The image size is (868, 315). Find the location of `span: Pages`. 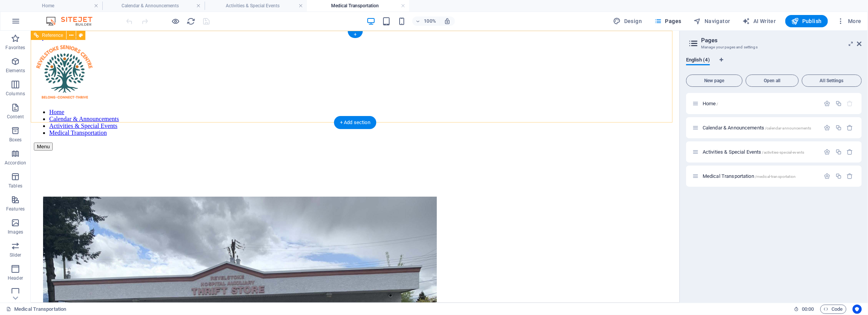

span: Pages is located at coordinates (668, 21).